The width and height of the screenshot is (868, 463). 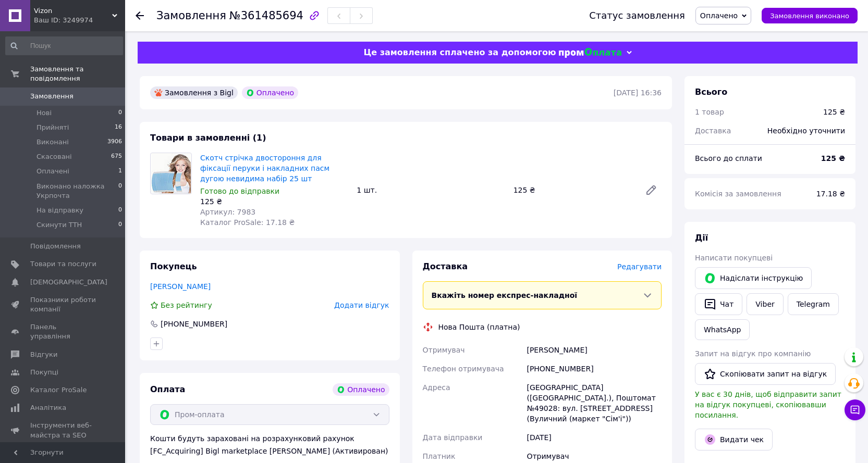 What do you see at coordinates (723, 330) in the screenshot?
I see `a: WhatsApp` at bounding box center [723, 330].